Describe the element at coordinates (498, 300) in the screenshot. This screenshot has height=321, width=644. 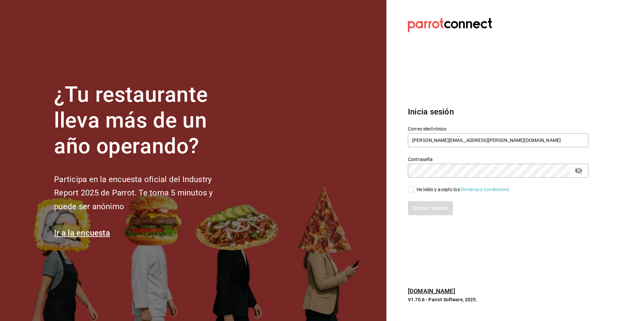
I see `p: V1.70.6 - Parrot Software, 2025.` at that location.